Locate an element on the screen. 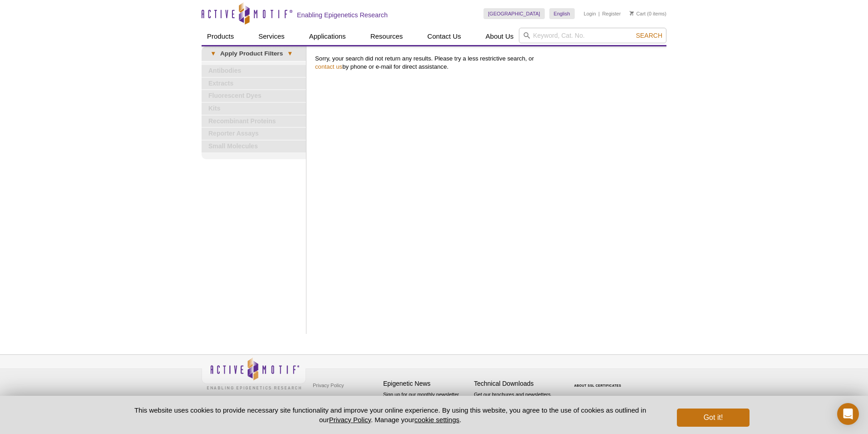 The width and height of the screenshot is (868, 434). p: Sorry, your search did not return any results. Please try a less restrictive search, or by phone ... is located at coordinates (489, 63).